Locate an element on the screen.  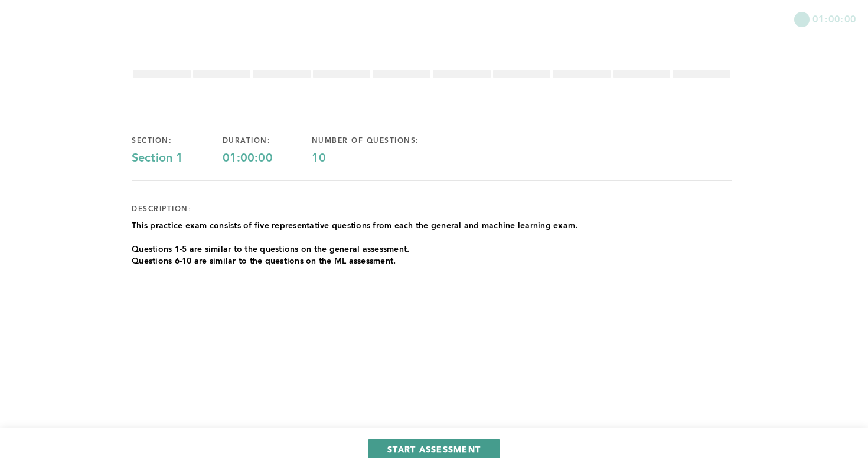
div: duration: is located at coordinates (267, 141).